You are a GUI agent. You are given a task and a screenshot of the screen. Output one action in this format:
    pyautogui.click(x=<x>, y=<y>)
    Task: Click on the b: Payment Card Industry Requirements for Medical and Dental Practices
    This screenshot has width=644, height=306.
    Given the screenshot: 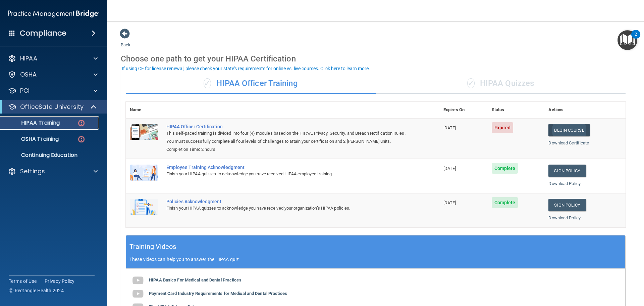 What is the action you would take?
    pyautogui.click(x=218, y=293)
    